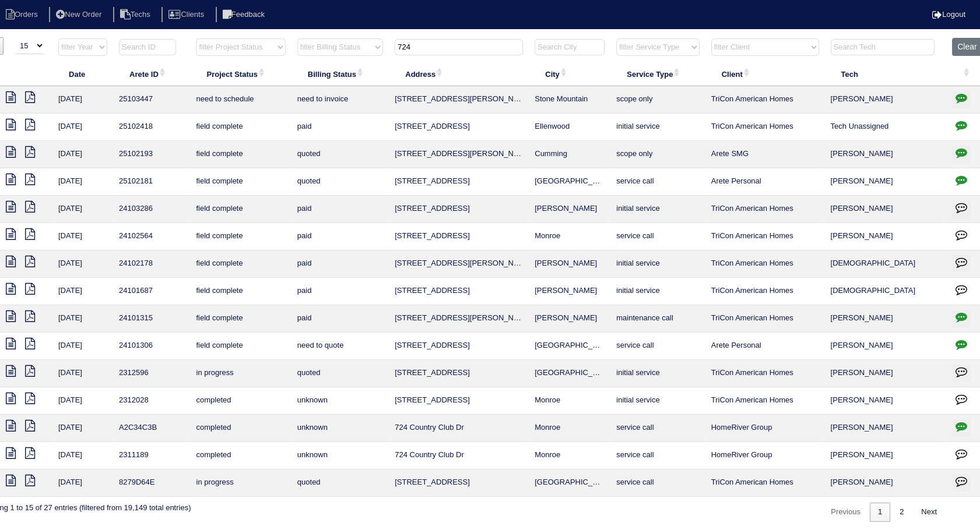  What do you see at coordinates (187, 14) in the screenshot?
I see `a: Clients` at bounding box center [187, 14].